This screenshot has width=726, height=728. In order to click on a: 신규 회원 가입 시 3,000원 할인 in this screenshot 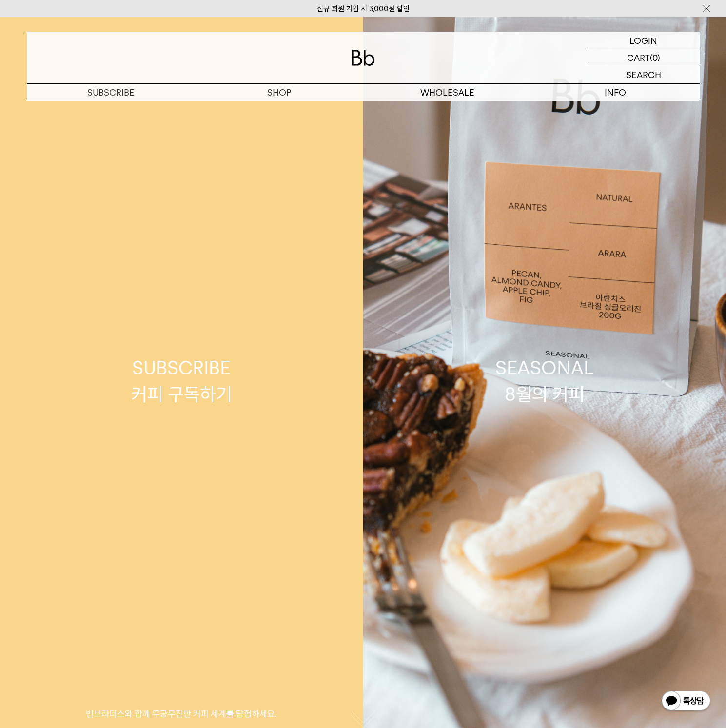, I will do `click(363, 9)`.